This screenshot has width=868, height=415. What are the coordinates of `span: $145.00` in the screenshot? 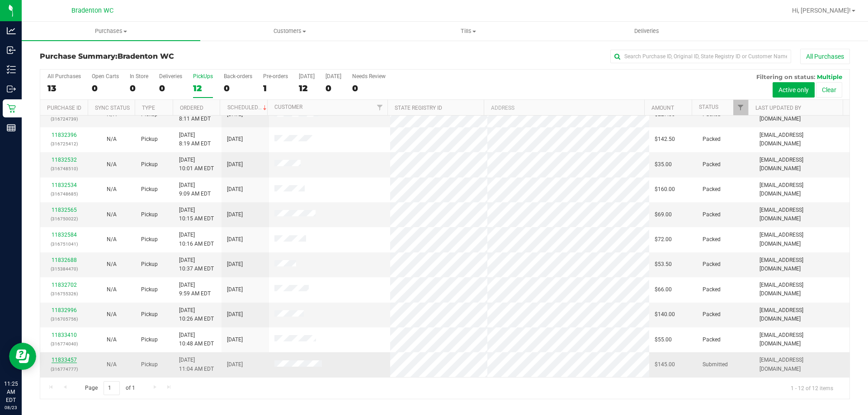 It's located at (665, 364).